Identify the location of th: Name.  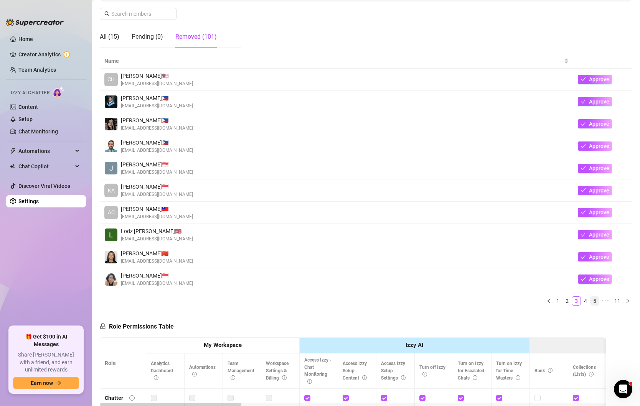
(336, 61).